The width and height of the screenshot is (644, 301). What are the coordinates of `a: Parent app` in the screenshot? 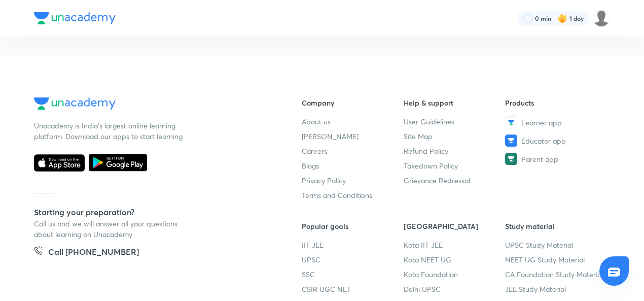 It's located at (556, 159).